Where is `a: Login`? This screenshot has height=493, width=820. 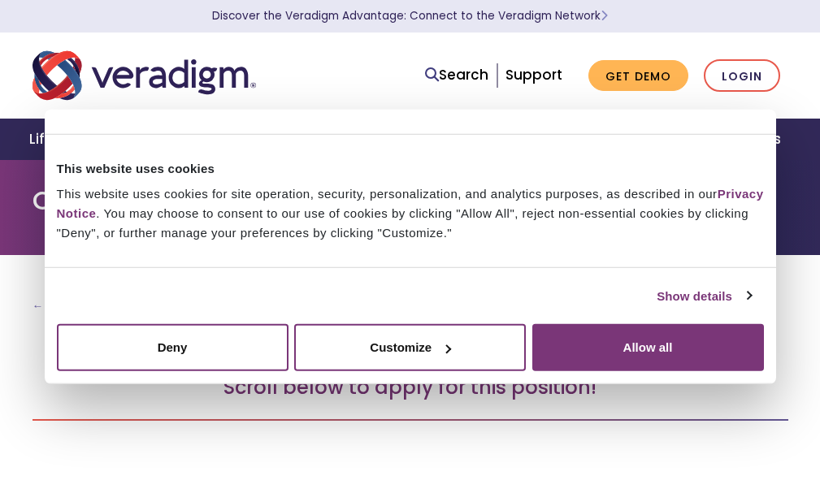
a: Login is located at coordinates (742, 76).